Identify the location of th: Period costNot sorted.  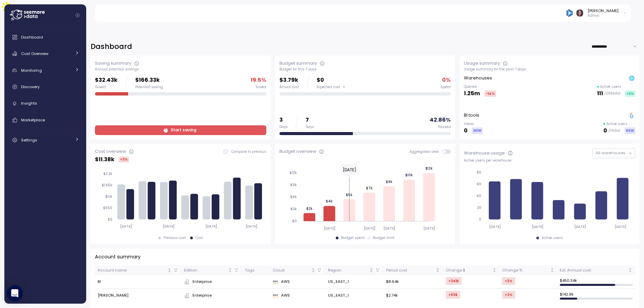
(414, 270).